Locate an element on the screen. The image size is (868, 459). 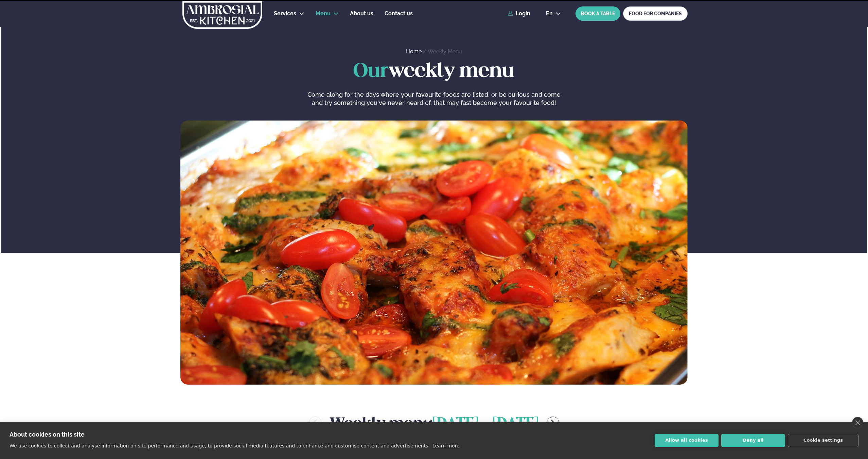
a: Home is located at coordinates (414, 51).